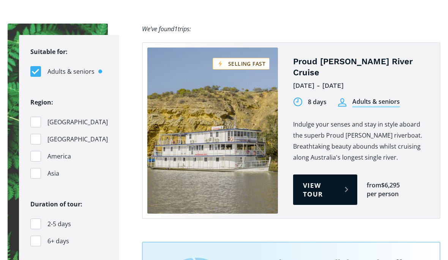 The height and width of the screenshot is (260, 448). Describe the element at coordinates (71, 72) in the screenshot. I see `span: Adults & seniors` at that location.